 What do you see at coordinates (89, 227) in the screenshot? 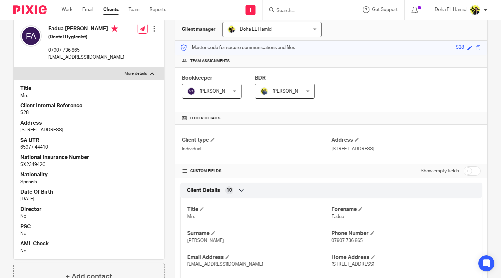
I see `h4: PSC` at bounding box center [89, 227].